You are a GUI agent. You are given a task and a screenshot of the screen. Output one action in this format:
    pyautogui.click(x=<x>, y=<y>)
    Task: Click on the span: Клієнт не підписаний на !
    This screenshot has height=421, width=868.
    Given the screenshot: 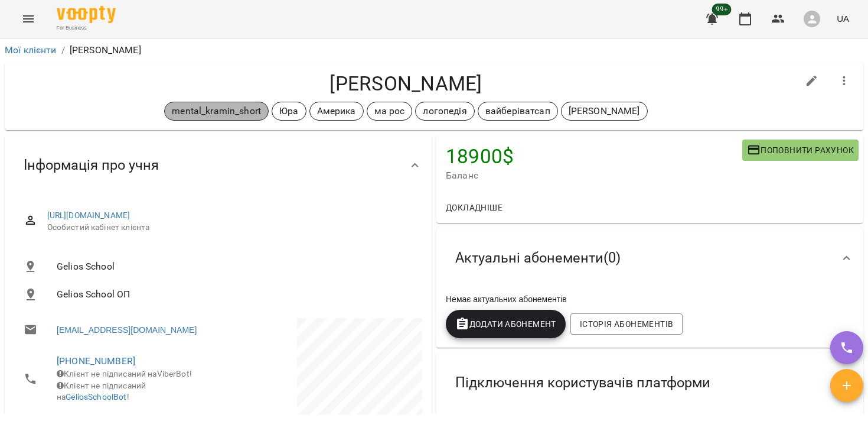 What is the action you would take?
    pyautogui.click(x=101, y=391)
    